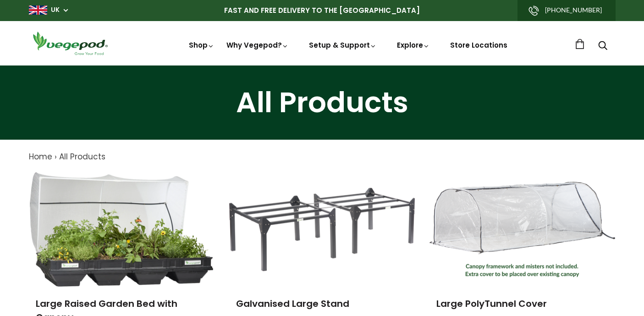 The width and height of the screenshot is (644, 316). What do you see at coordinates (40, 157) in the screenshot?
I see `a: Home` at bounding box center [40, 157].